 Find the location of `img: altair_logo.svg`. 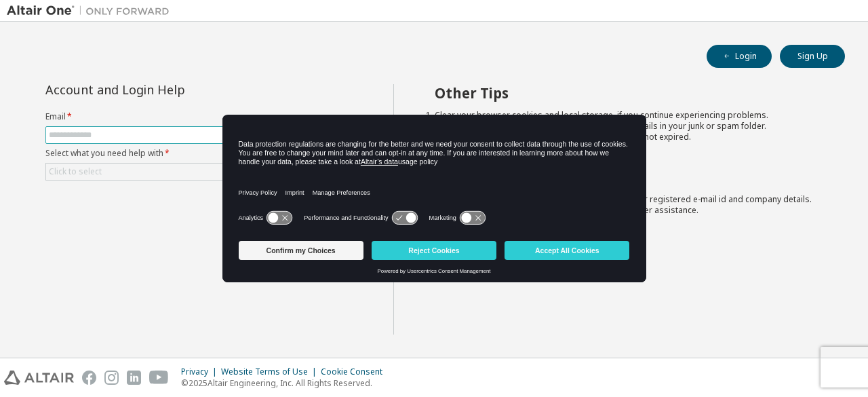

img: altair_logo.svg is located at coordinates (39, 378).